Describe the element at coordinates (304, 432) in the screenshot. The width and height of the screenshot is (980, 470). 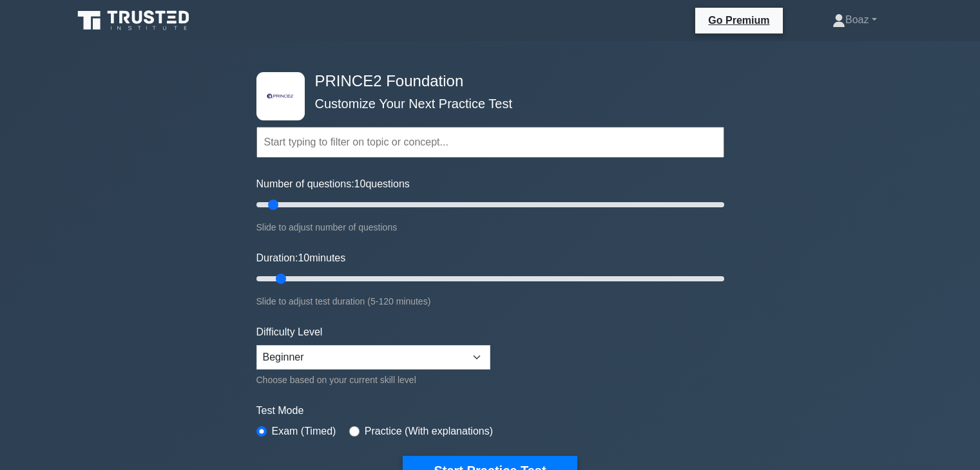
I see `label: Exam (Timed)` at that location.